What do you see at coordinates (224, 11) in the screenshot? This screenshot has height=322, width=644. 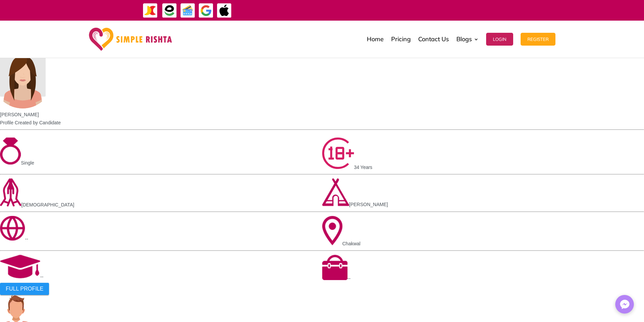 I see `img: ApplePay-icon` at bounding box center [224, 11].